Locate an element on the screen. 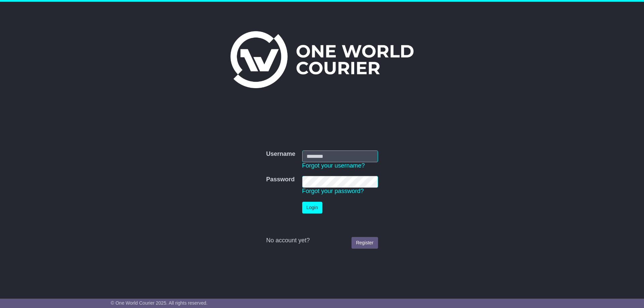 Image resolution: width=644 pixels, height=308 pixels. a: Forgot your password? is located at coordinates (333, 191).